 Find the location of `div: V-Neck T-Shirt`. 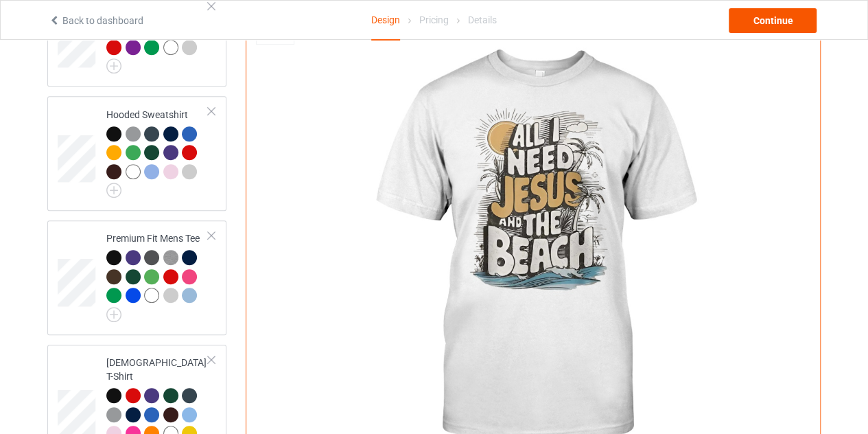

div: V-Neck T-Shirt is located at coordinates (157, 35).